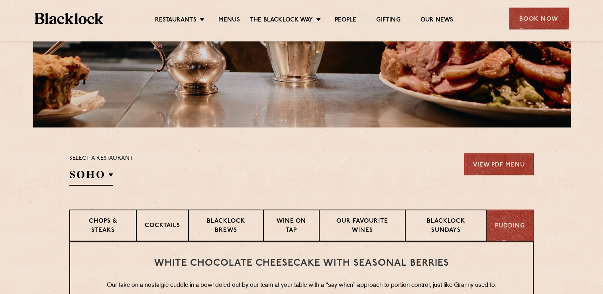 The height and width of the screenshot is (294, 603). Describe the element at coordinates (388, 21) in the screenshot. I see `a: Gifting` at that location.